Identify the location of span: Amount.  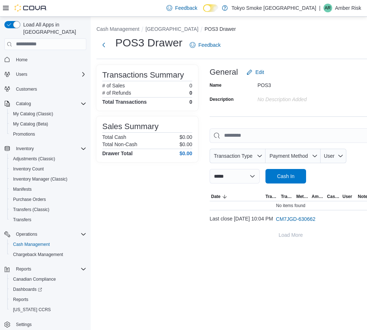
(317, 196).